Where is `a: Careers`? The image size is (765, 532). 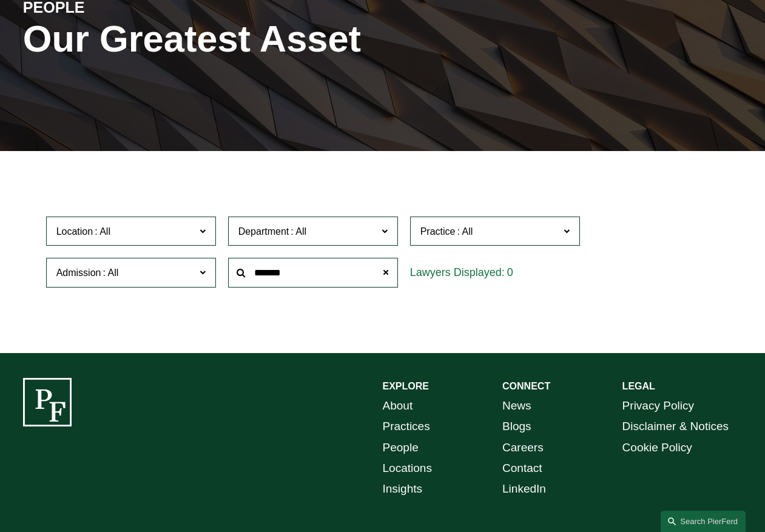
a: Careers is located at coordinates (523, 448).